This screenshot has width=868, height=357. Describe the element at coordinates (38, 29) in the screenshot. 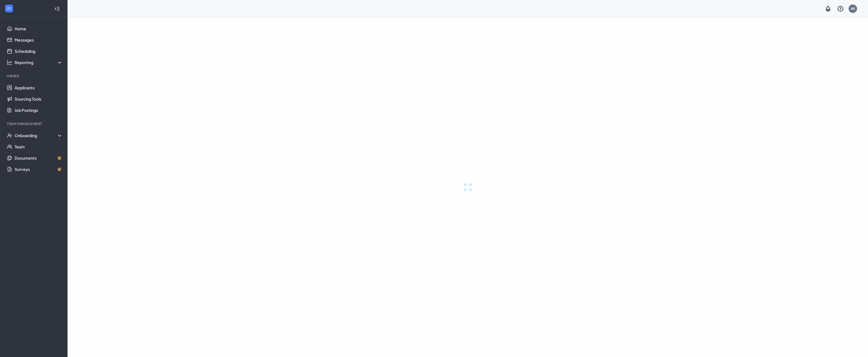

I see `a: Home` at that location.